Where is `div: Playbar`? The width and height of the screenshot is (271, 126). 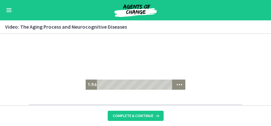
div: Playbar is located at coordinates (135, 51).